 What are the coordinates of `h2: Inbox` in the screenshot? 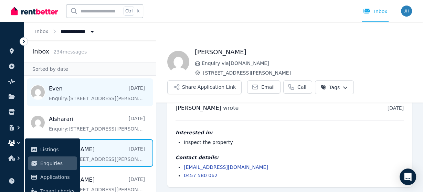 It's located at (41, 51).